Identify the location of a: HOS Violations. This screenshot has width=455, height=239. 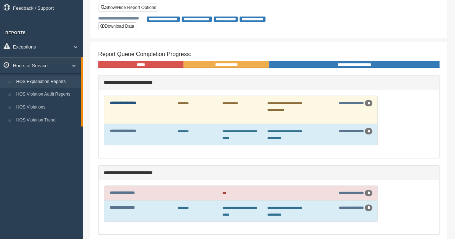
(47, 108).